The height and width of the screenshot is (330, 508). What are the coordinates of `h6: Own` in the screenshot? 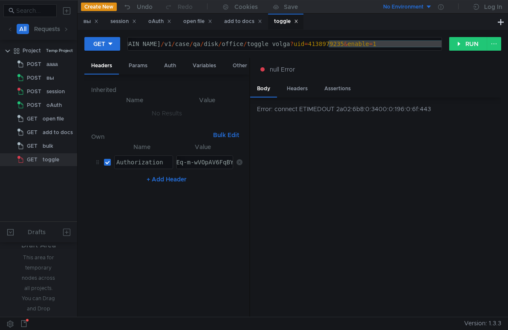 It's located at (150, 137).